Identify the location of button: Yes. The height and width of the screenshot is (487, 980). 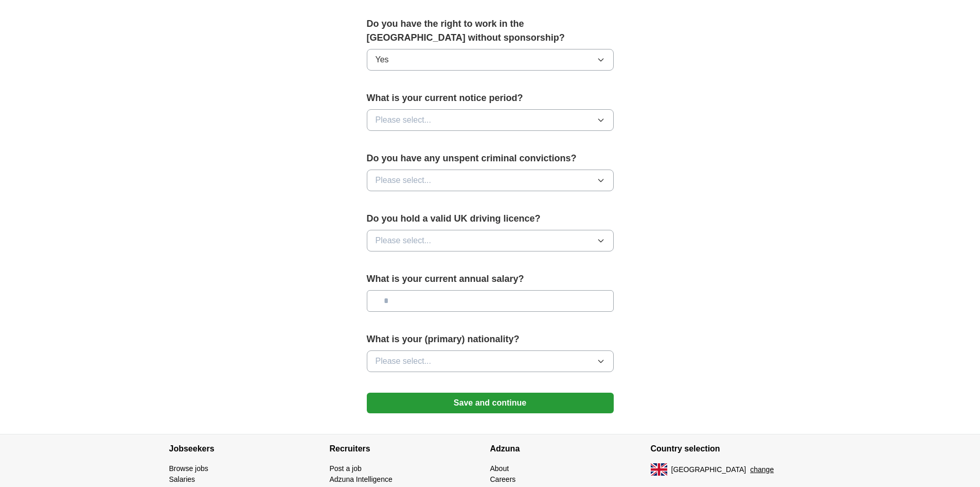
(490, 60).